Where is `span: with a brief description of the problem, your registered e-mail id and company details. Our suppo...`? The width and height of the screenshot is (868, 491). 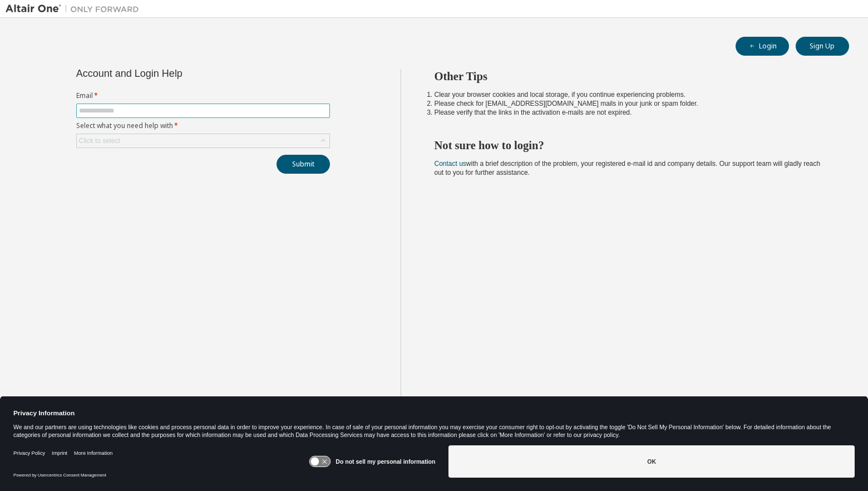 span: with a brief description of the problem, your registered e-mail id and company details. Our suppo... is located at coordinates (628, 168).